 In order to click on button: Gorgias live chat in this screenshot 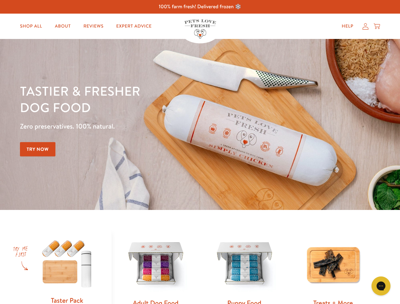, I will do `click(13, 12)`.